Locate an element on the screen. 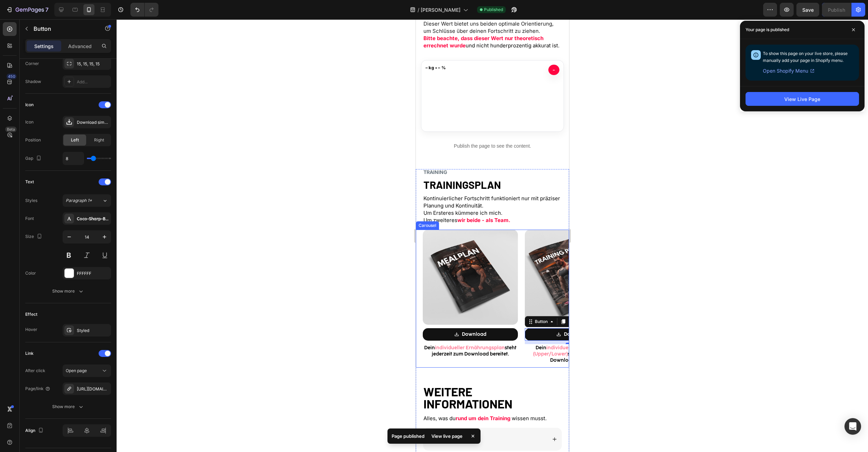  div: After click is located at coordinates (35, 371).